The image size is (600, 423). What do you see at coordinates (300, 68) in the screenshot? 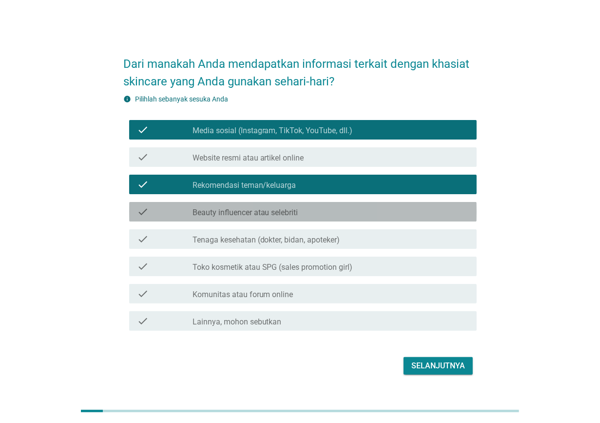
I see `h2: Dari manakah Anda mendapatkan informasi terkait dengan khasiat skincare yang Anda gunakan sehari-...` at bounding box center [300, 68].